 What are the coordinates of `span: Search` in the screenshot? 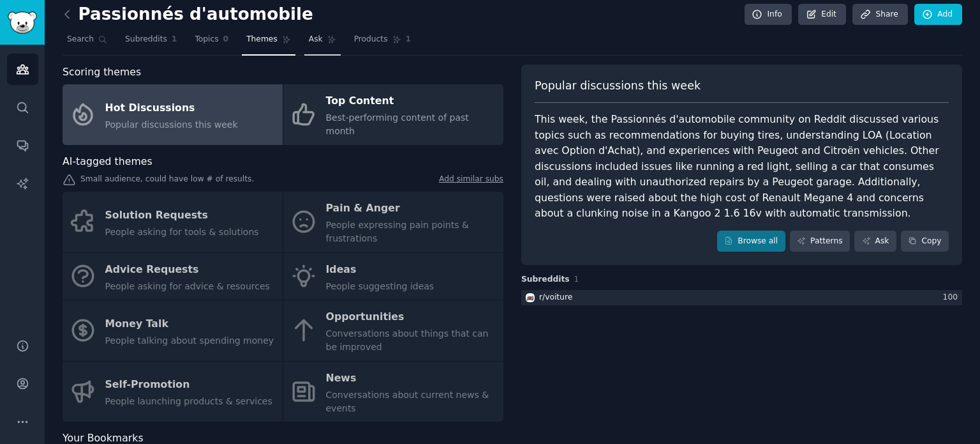 It's located at (80, 39).